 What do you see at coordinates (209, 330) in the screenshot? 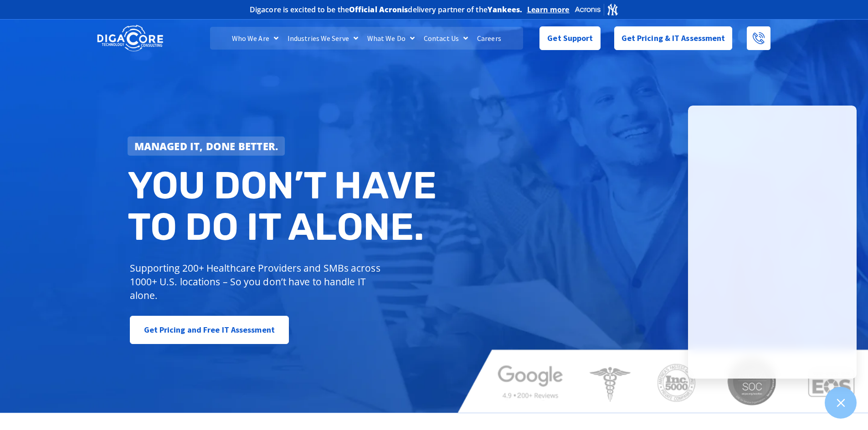
I see `span: Get Pricing and Free IT Assessment` at bounding box center [209, 330].